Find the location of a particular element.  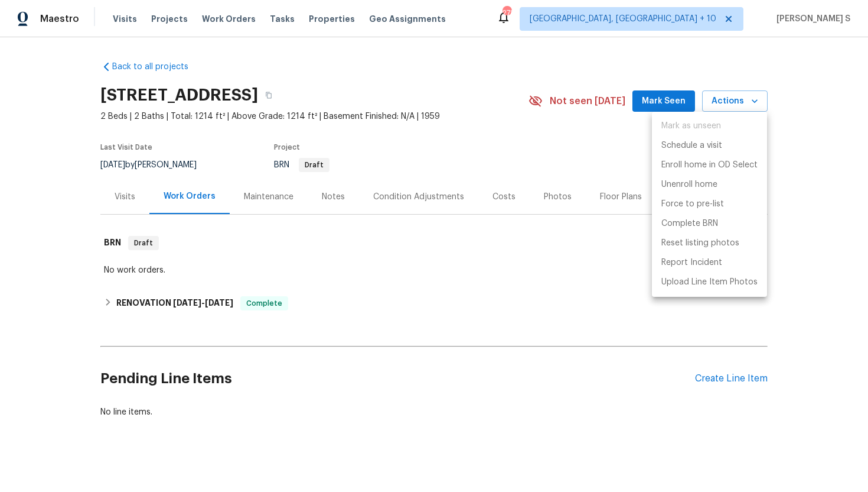

p: Force to pre-list is located at coordinates (693, 204).